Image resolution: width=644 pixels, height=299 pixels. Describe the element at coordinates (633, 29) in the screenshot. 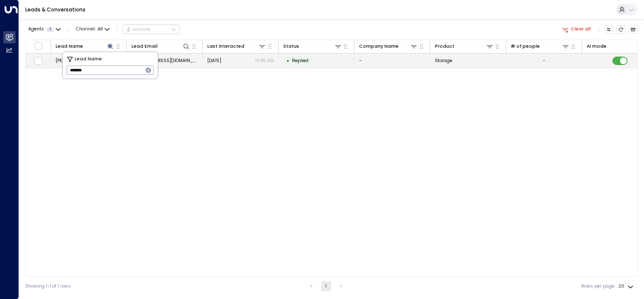

I see `button: Archived Leads` at that location.